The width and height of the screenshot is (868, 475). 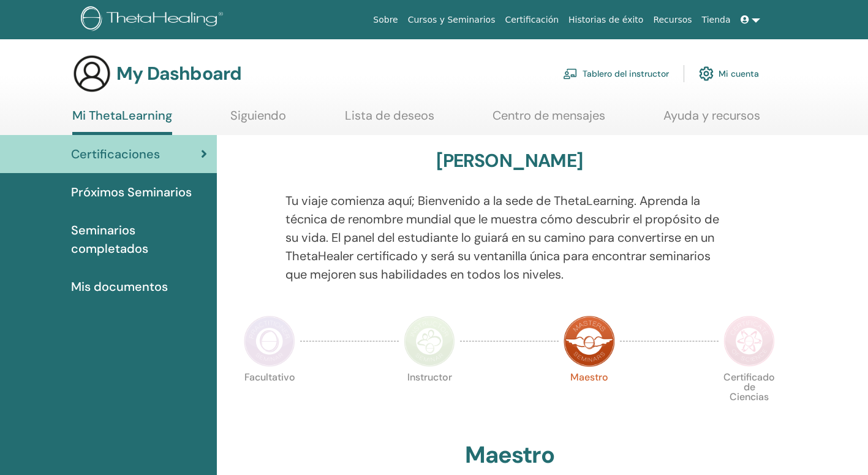 I want to click on span: Seminarios completados, so click(x=139, y=239).